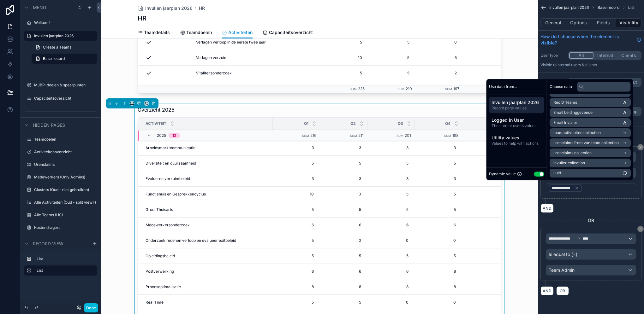  I want to click on label: Teamdoelen, so click(64, 140).